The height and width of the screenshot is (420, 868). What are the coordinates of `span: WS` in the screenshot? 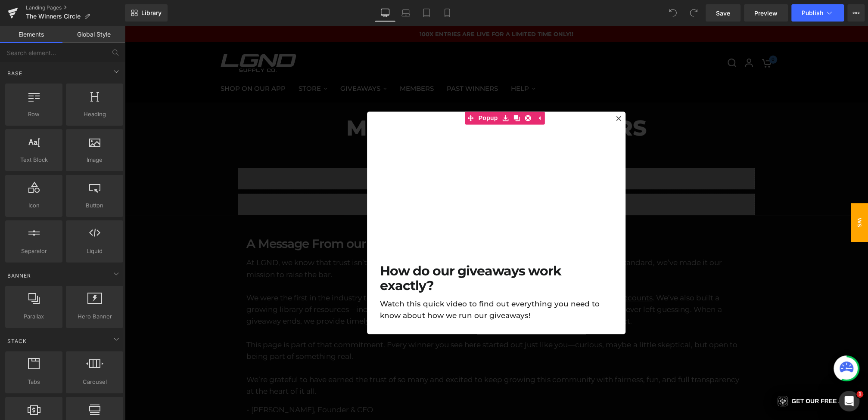 It's located at (734, 196).